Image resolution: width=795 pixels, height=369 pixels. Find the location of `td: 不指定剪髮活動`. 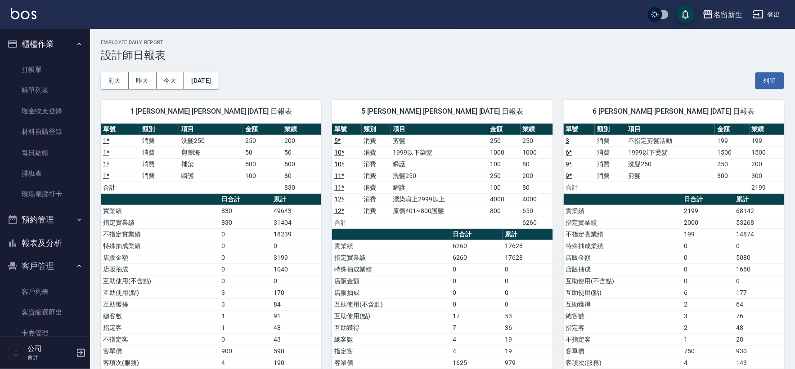

td: 不指定剪髮活動 is located at coordinates (671, 141).